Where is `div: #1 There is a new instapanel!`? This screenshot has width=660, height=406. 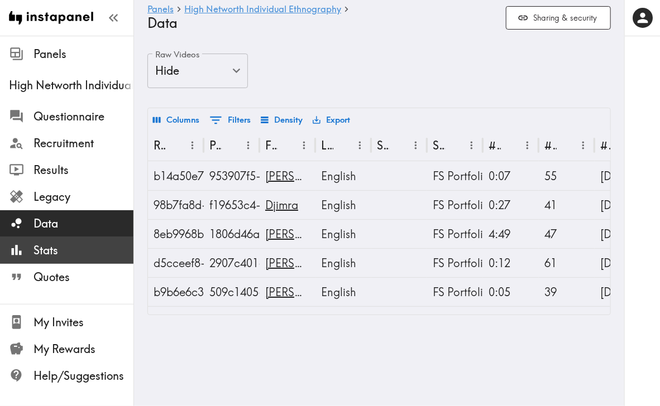
div: #1 There is a new instapanel! is located at coordinates (495, 145).